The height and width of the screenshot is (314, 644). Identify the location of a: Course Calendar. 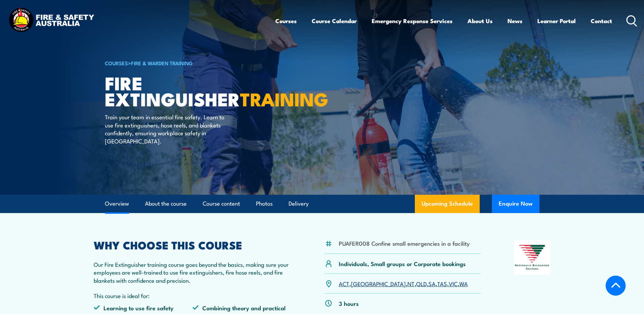
(334, 21).